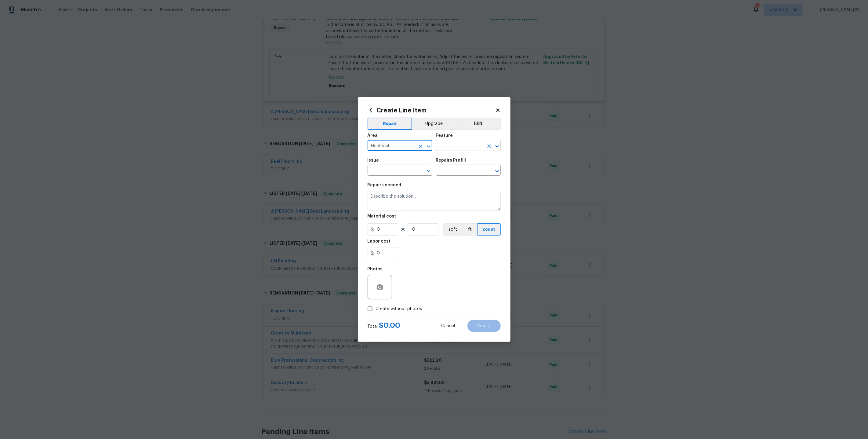  Describe the element at coordinates (478, 124) in the screenshot. I see `button: BRN` at that location.